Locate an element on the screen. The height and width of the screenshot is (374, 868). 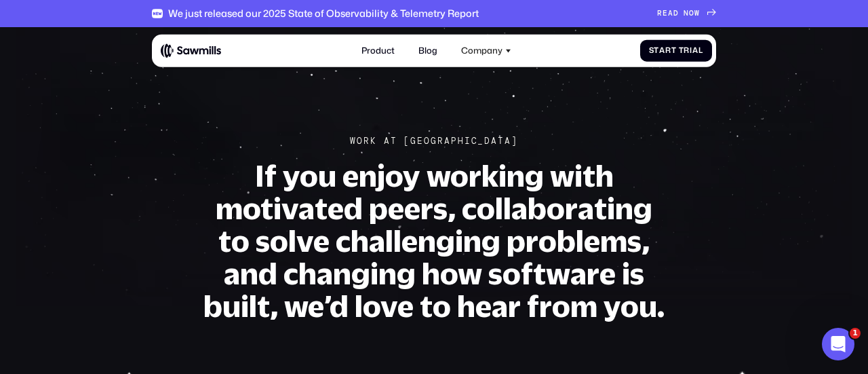
div: We just released our 2025 State of Observability & Telemetry Report is located at coordinates (323, 13).